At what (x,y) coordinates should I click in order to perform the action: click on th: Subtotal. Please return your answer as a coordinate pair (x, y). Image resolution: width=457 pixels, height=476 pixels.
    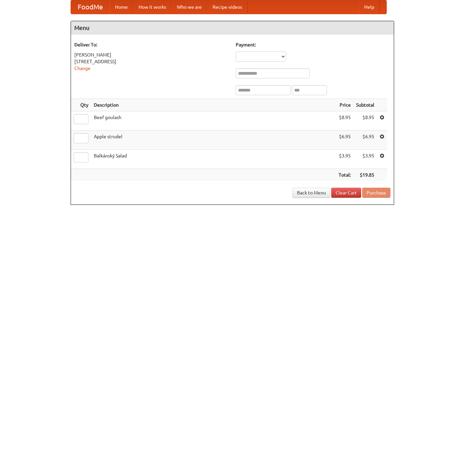
    Looking at the image, I should click on (365, 105).